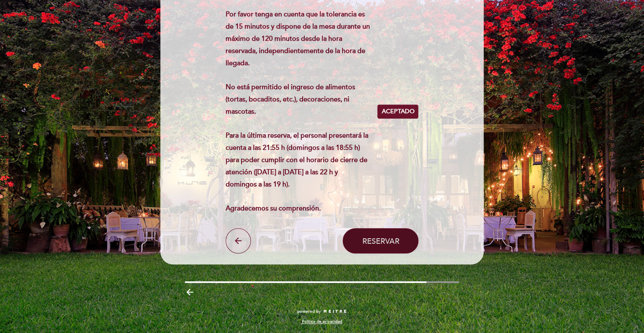 The width and height of the screenshot is (644, 333). Describe the element at coordinates (322, 322) in the screenshot. I see `a: Política de privacidad` at that location.